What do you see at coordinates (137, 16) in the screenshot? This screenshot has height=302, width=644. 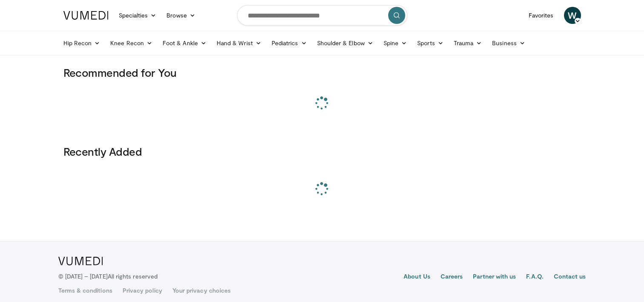 I see `a: Specialties` at bounding box center [137, 16].